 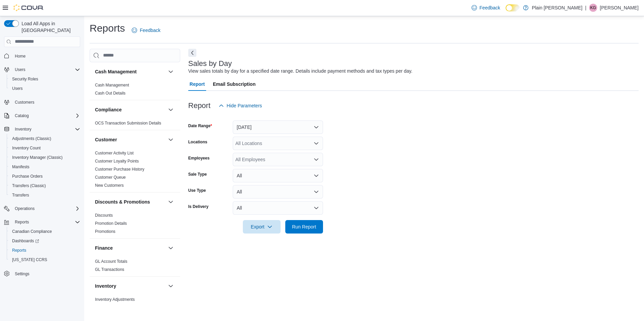 I want to click on label: Employees, so click(x=199, y=158).